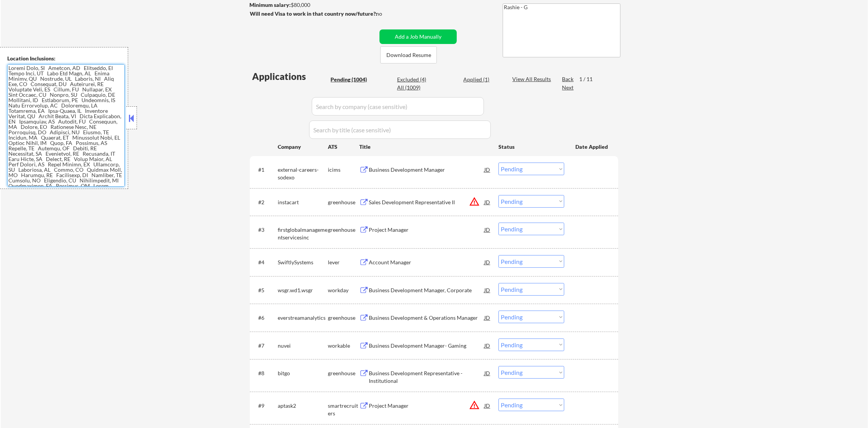 Image resolution: width=868 pixels, height=428 pixels. What do you see at coordinates (343, 170) in the screenshot?
I see `div: icims` at bounding box center [343, 170].